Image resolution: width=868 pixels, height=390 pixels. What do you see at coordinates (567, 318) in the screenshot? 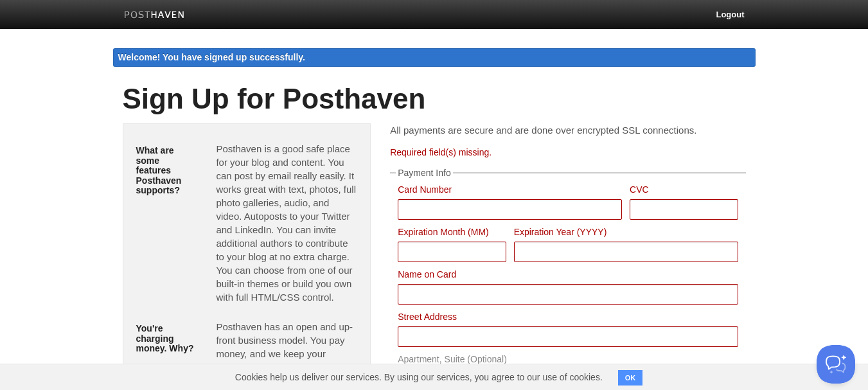
I see `label: Street Address` at bounding box center [567, 318].